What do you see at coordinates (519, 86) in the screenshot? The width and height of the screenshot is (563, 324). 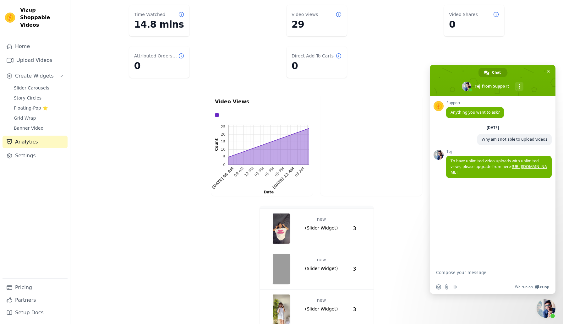 I see `div: More channels` at bounding box center [519, 86].